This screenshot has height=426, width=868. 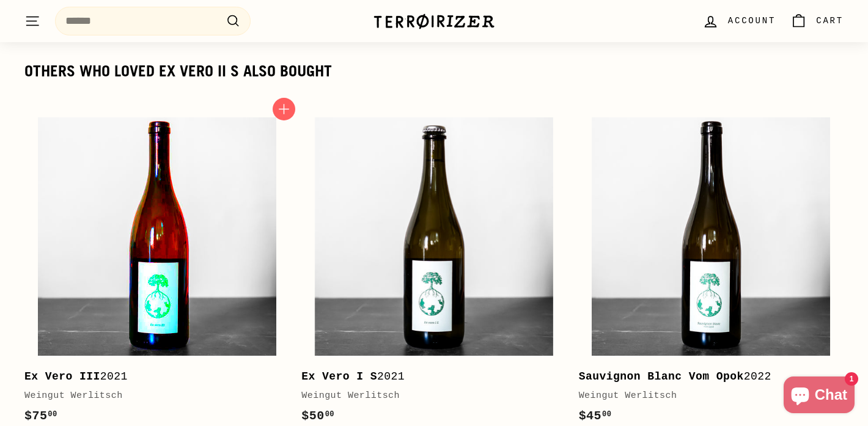 I want to click on inbox-online-store-chat: Shopify online store chat, so click(x=819, y=396).